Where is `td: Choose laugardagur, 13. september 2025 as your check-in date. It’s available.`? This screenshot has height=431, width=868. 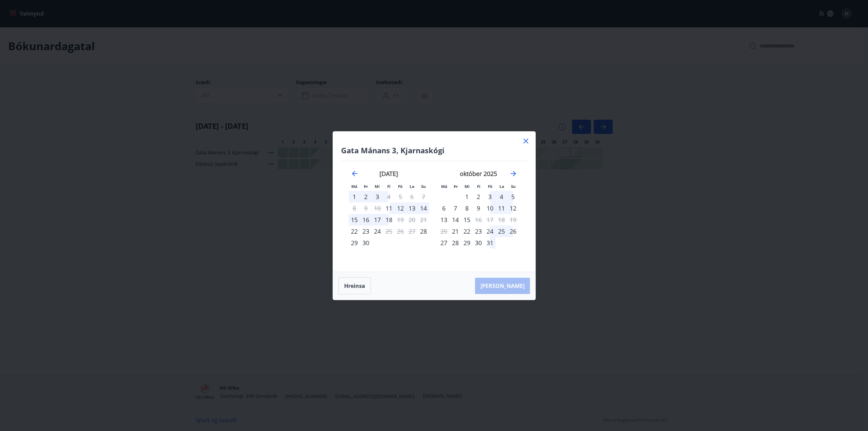
td: Choose laugardagur, 13. september 2025 as your check-in date. It’s available. is located at coordinates (412, 208).